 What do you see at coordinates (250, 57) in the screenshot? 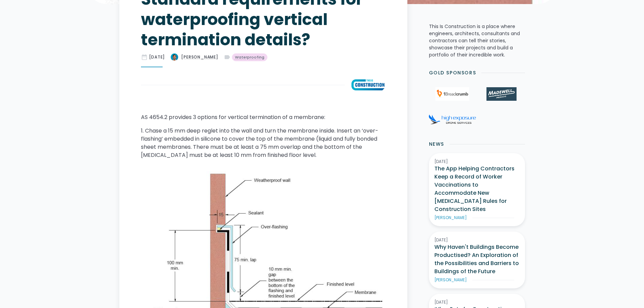
I see `a: Waterproofing` at bounding box center [250, 57].